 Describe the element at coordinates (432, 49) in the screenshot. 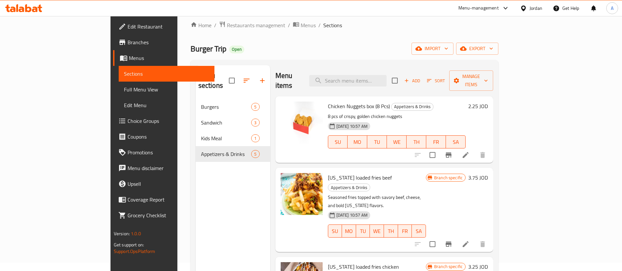

I see `span: import` at that location.